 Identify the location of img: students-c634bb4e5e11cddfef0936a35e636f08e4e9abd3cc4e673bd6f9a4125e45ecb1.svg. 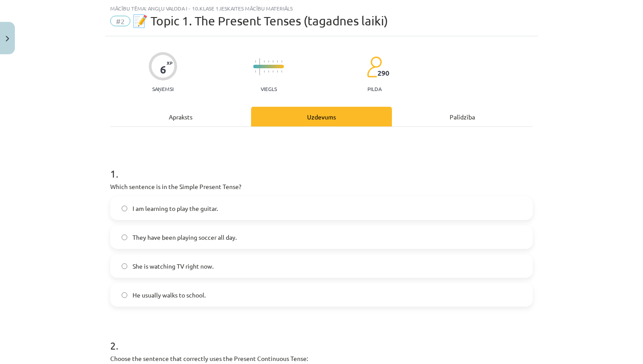
(374, 67).